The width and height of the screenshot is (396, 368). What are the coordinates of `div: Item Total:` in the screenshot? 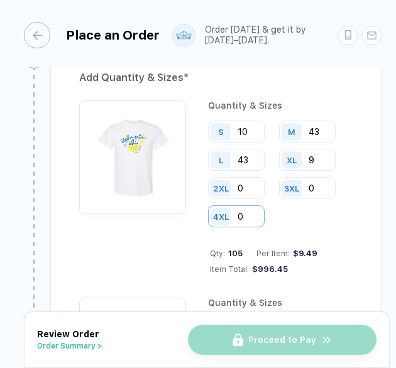 It's located at (249, 269).